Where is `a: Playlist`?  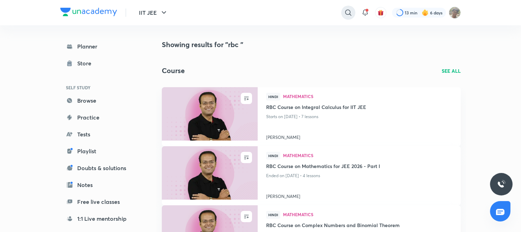
a: Playlist is located at coordinates (101, 151).